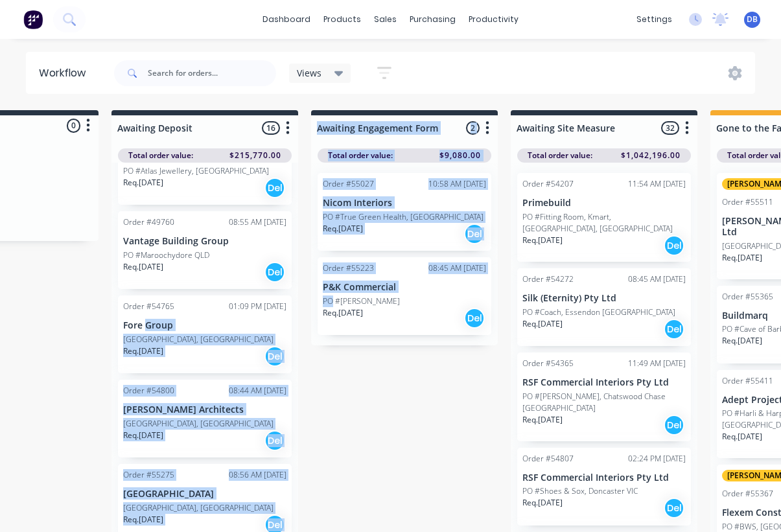 This screenshot has width=781, height=532. I want to click on div: Order #55223, so click(348, 268).